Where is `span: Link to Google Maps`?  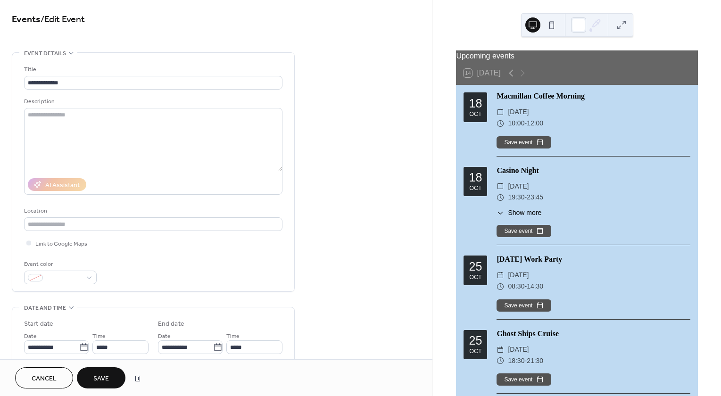
span: Link to Google Maps is located at coordinates (61, 244).